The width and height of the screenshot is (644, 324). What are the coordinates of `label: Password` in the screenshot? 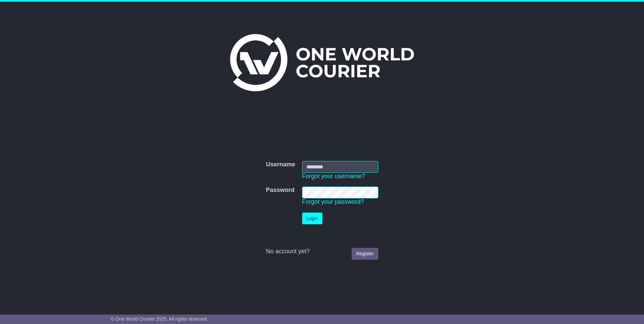 It's located at (280, 191).